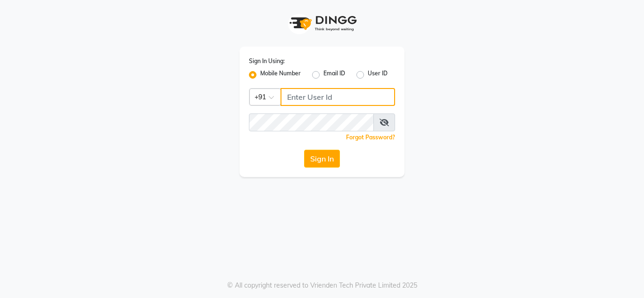 This screenshot has height=298, width=644. Describe the element at coordinates (378, 75) in the screenshot. I see `label: User ID` at that location.